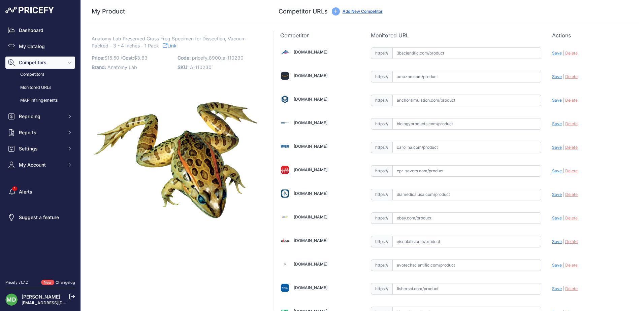 The height and width of the screenshot is (311, 644). What do you see at coordinates (142, 58) in the screenshot?
I see `span: 3.63` at bounding box center [142, 58].